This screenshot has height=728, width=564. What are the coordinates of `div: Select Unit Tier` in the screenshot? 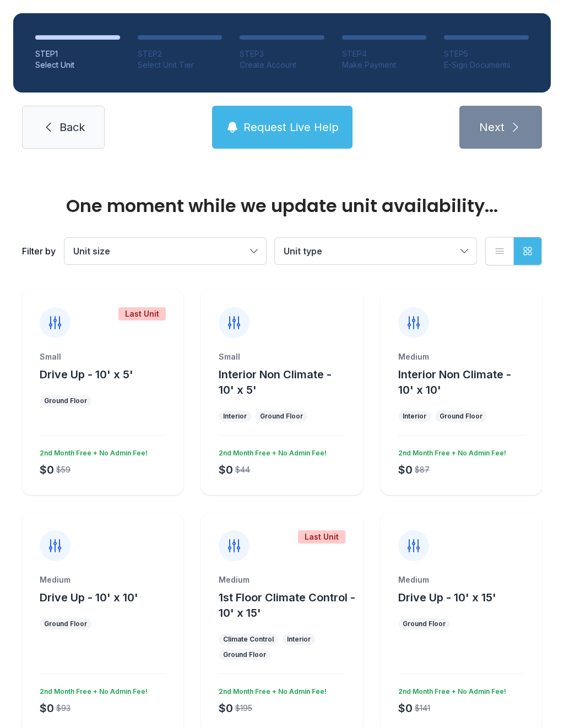 It's located at (181, 65).